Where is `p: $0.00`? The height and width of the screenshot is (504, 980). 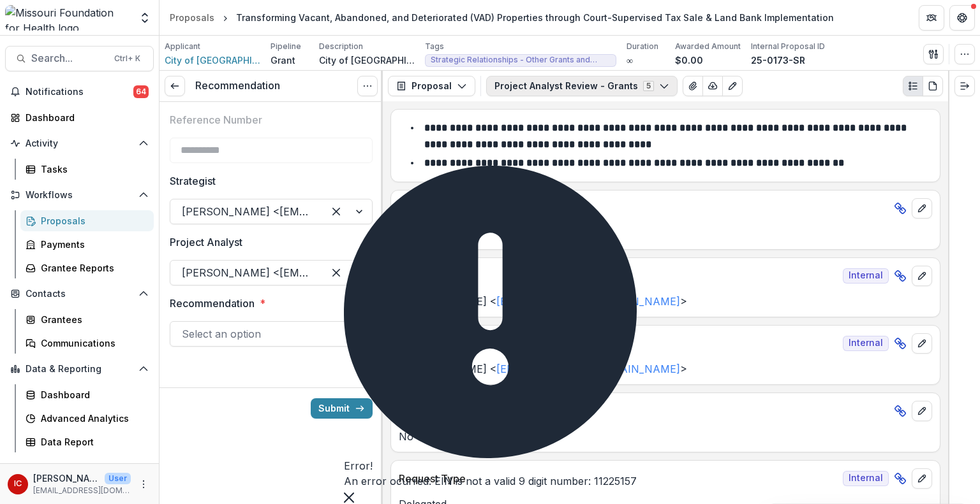
p: $0.00 is located at coordinates (689, 60).